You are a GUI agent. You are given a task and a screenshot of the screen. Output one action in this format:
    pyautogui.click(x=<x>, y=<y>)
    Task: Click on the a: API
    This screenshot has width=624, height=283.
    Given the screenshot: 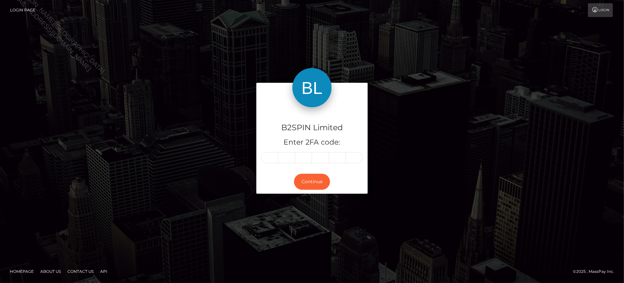 What is the action you would take?
    pyautogui.click(x=104, y=271)
    